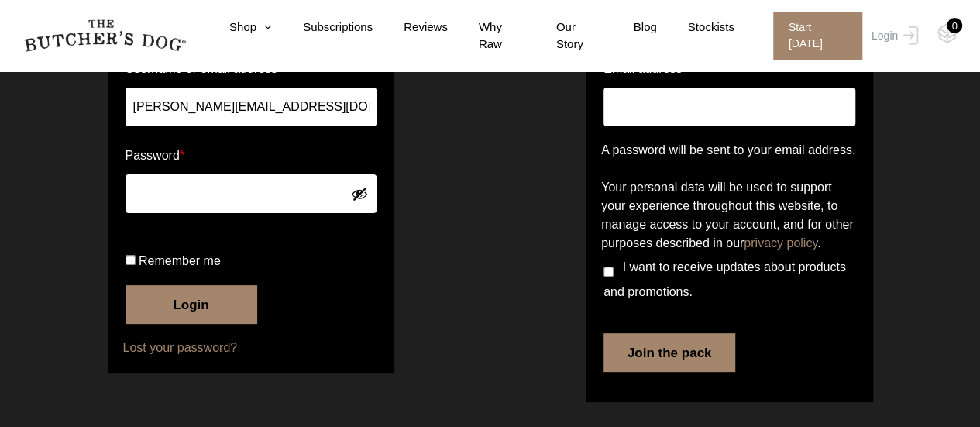 The height and width of the screenshot is (427, 980). What do you see at coordinates (954, 26) in the screenshot?
I see `div: 0` at bounding box center [954, 26].